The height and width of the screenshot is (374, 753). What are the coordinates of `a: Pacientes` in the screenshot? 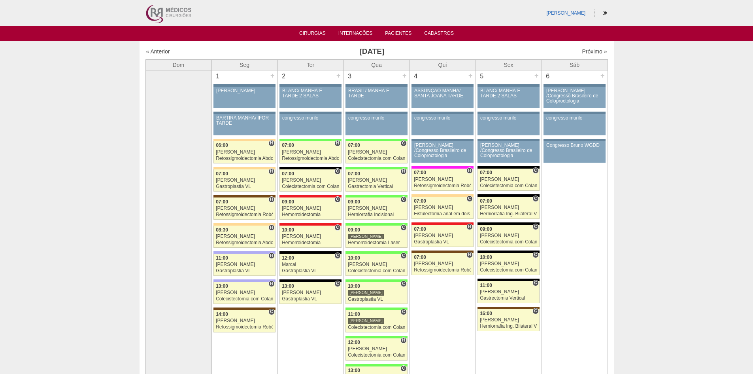 It's located at (398, 34).